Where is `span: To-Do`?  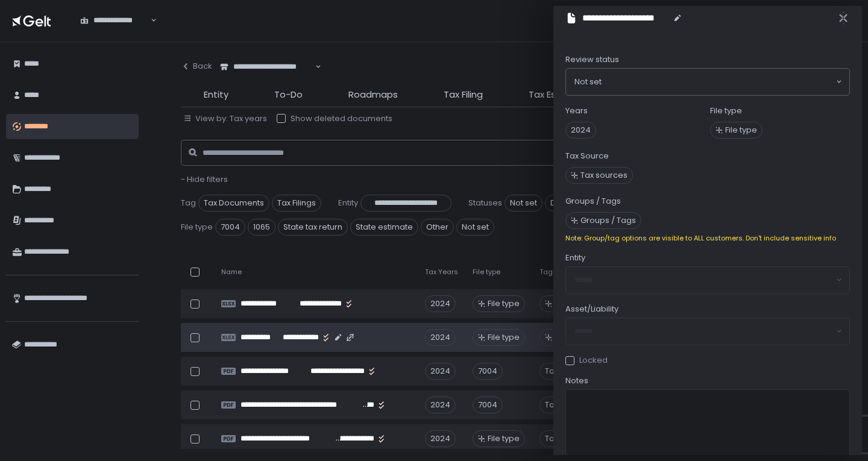
span: To-Do is located at coordinates (288, 94).